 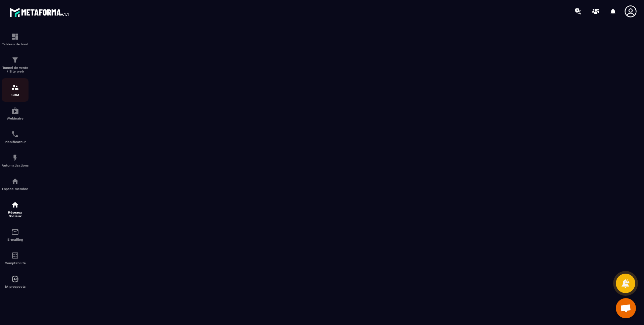 What do you see at coordinates (15, 209) in the screenshot?
I see `a: social-networksocial-networkRéseaux Sociaux` at bounding box center [15, 209].